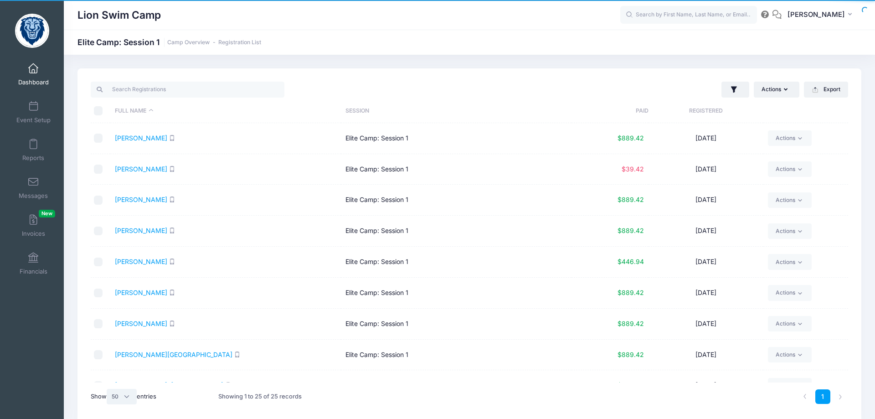  What do you see at coordinates (169, 42) in the screenshot?
I see `h1: Elite Camp: Session 1` at bounding box center [169, 42].